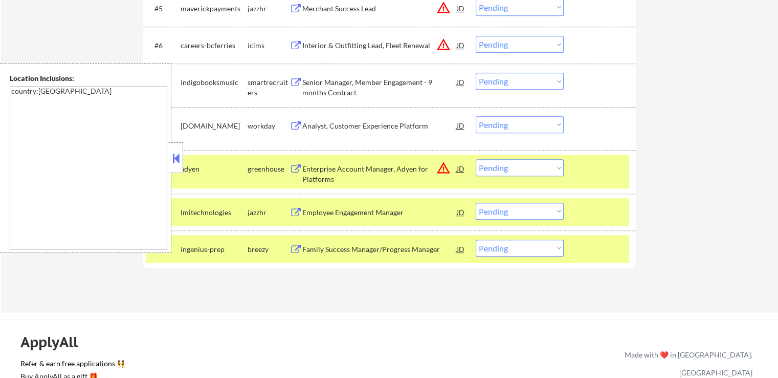 The image size is (778, 378). Describe the element at coordinates (269, 169) in the screenshot. I see `div: greenhouse` at that location.